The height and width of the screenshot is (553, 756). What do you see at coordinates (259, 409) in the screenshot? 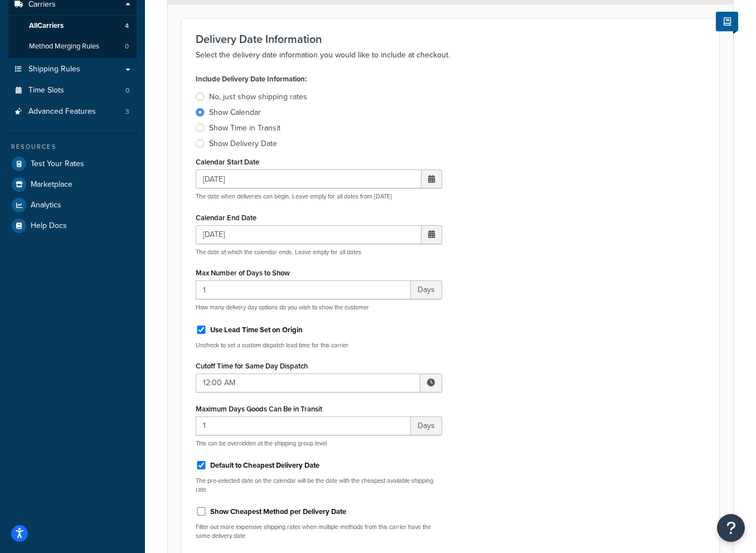
I see `label: Maximum Days Goods Can Be in Transit` at bounding box center [259, 409].